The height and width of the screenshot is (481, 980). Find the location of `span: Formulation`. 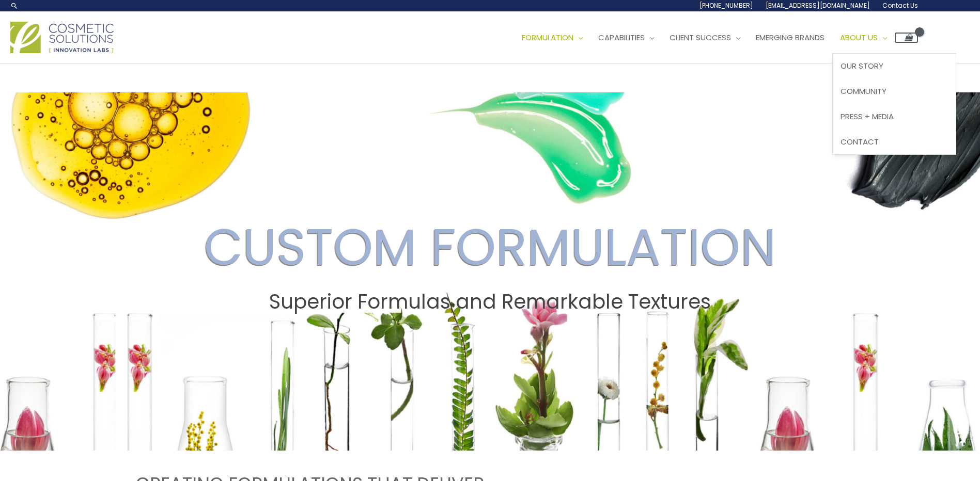

span: Formulation is located at coordinates (548, 37).